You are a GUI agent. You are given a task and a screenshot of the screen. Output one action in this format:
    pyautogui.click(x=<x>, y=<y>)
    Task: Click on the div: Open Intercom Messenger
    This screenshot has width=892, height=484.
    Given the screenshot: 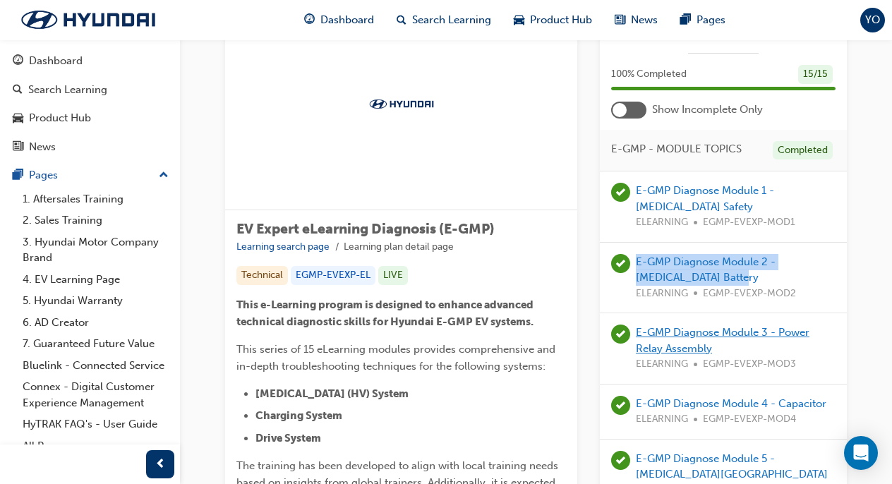 What is the action you would take?
    pyautogui.click(x=861, y=453)
    